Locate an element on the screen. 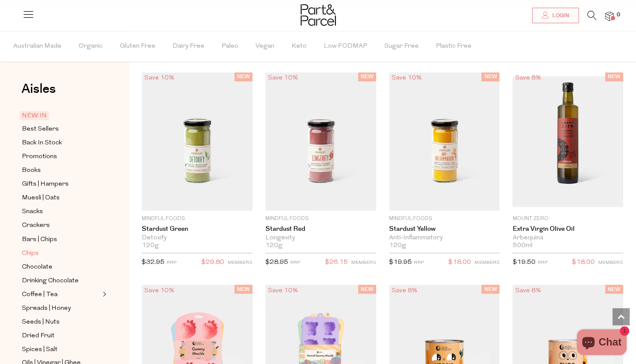  a: Gifts | Hampers is located at coordinates (61, 184).